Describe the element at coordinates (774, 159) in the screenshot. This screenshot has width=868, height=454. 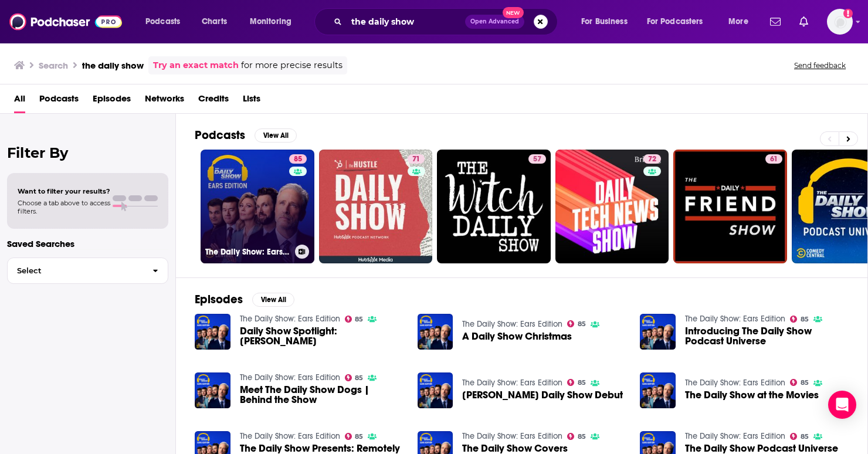
I see `span: 61` at that location.